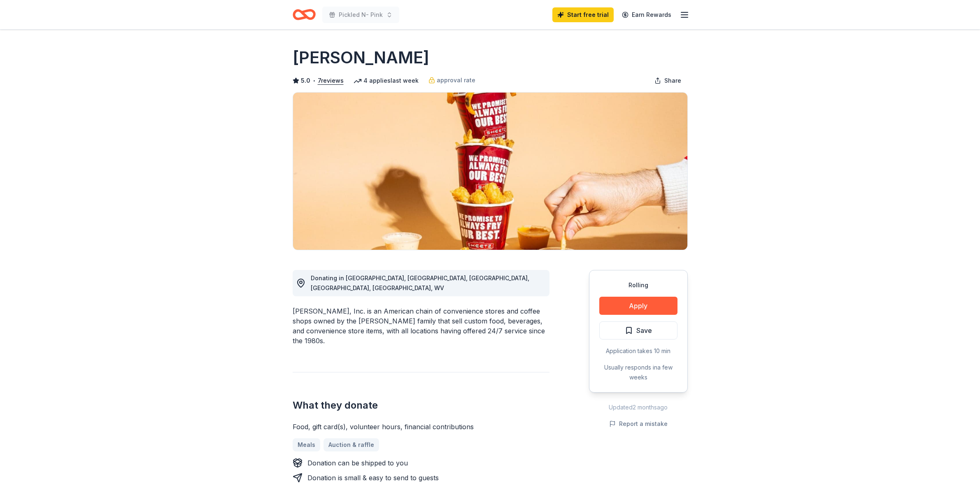 The height and width of the screenshot is (486, 980). What do you see at coordinates (386, 80) in the screenshot?
I see `div: 4 applies last week` at bounding box center [386, 80].